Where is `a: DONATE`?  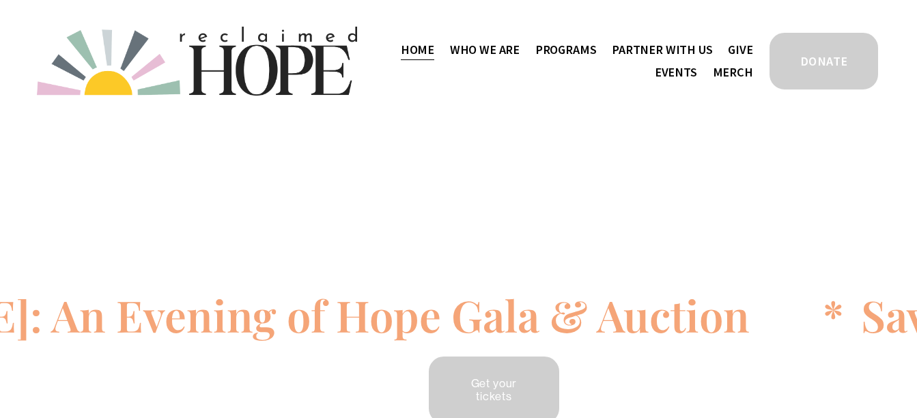
a: DONATE is located at coordinates (823, 61).